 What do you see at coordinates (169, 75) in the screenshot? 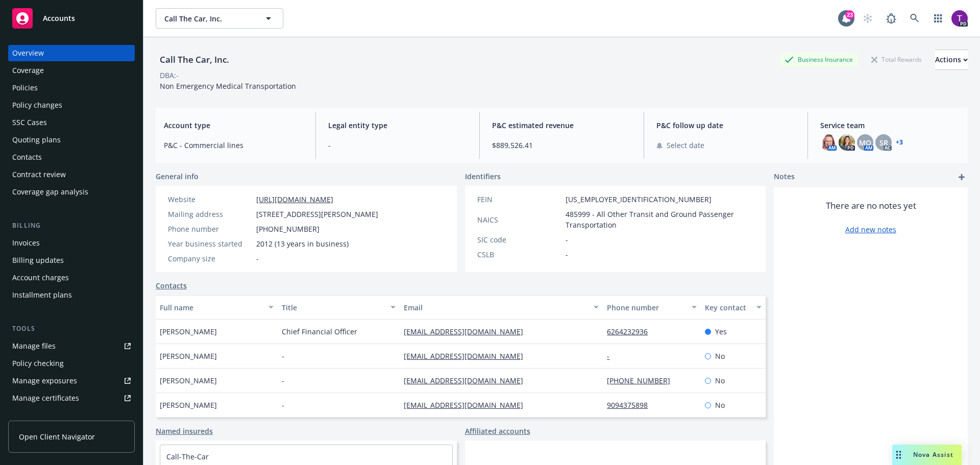
I see `div: DBA: -` at bounding box center [169, 75].